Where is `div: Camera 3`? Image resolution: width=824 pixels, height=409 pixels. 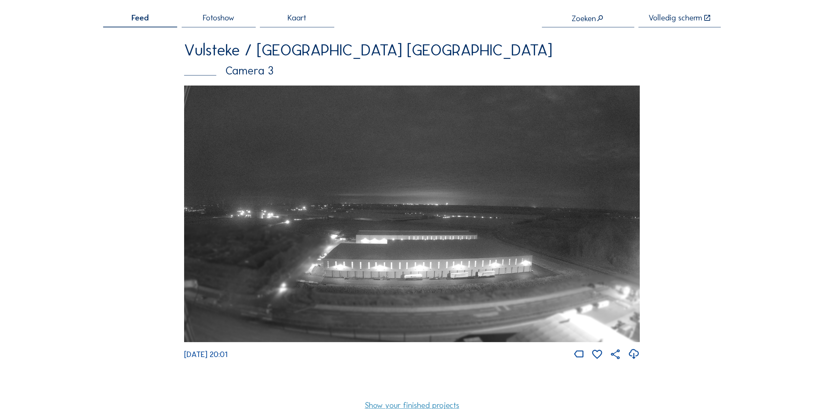 div: Camera 3 is located at coordinates (412, 71).